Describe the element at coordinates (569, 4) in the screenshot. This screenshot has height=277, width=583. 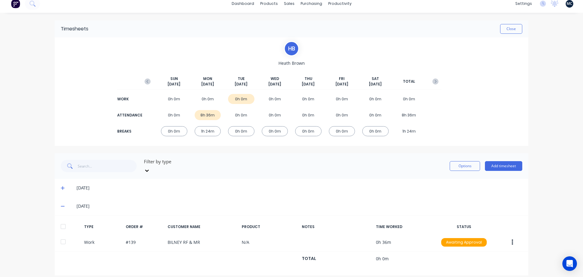
I see `span: MC` at that location.